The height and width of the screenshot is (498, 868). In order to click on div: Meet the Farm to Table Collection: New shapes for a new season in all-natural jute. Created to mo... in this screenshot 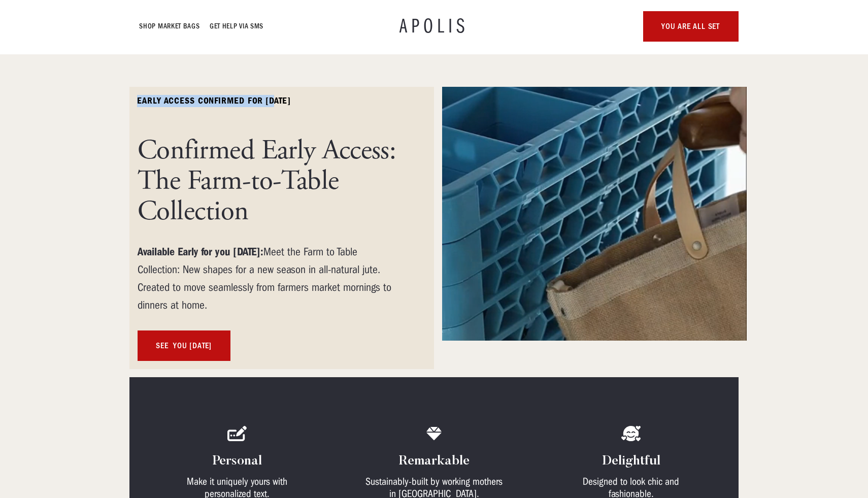, I will do `click(269, 279)`.